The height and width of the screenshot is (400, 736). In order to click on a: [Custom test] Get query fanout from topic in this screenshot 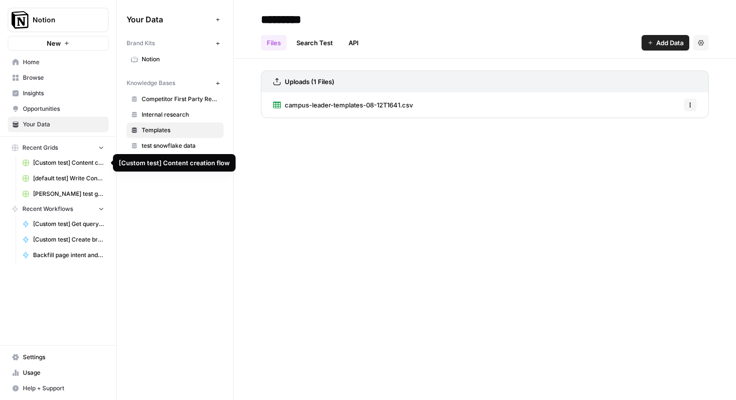, I will do `click(63, 224)`.